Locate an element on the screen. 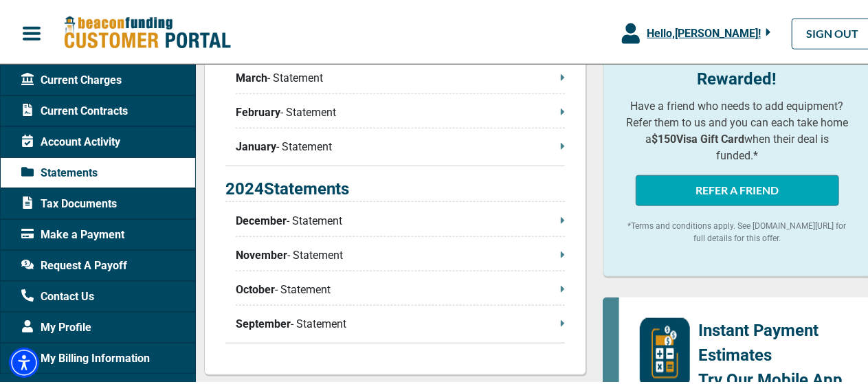 The width and height of the screenshot is (868, 384). span: Make a Payment is located at coordinates (72, 232).